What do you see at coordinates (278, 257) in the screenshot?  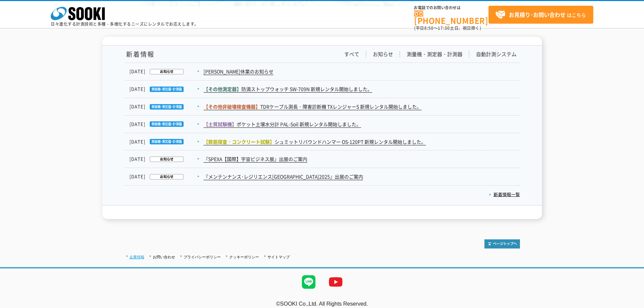 I see `a: サイトマップ` at bounding box center [278, 257].